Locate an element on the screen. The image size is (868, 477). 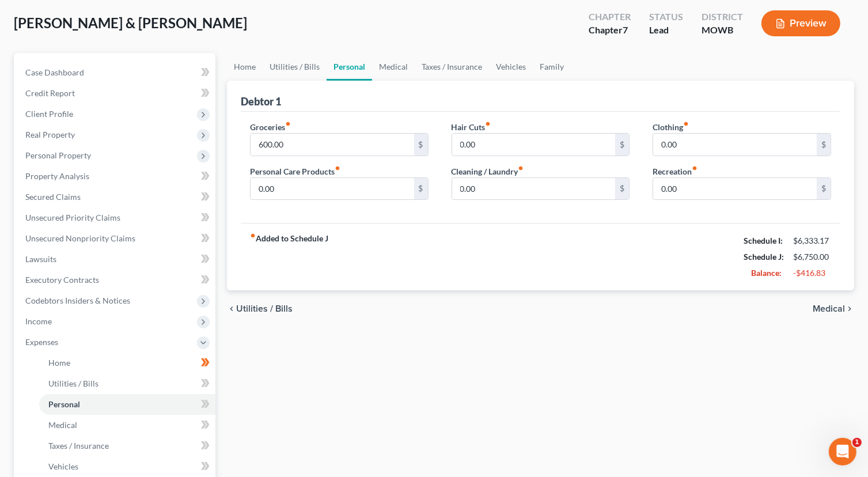
span: Codebtors Insiders & Notices is located at coordinates (78, 300).